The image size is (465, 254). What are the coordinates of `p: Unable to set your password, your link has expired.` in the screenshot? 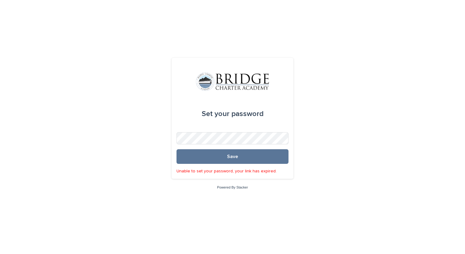 It's located at (232, 171).